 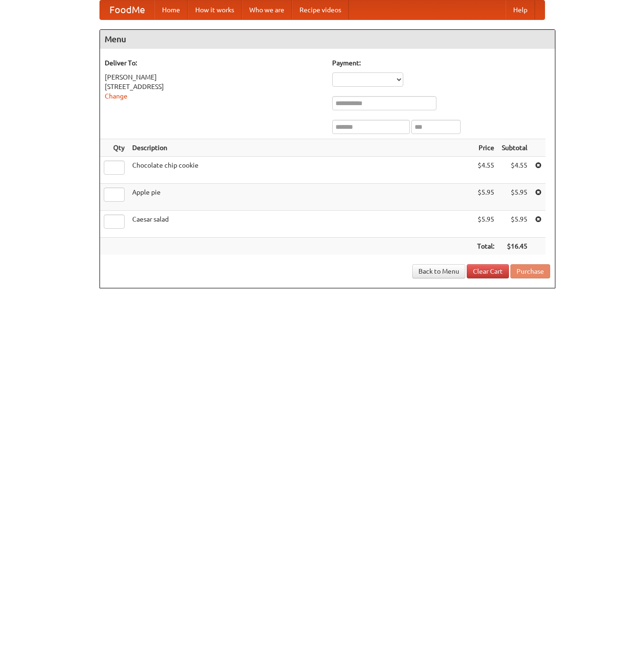 What do you see at coordinates (127, 10) in the screenshot?
I see `a: FoodMe` at bounding box center [127, 10].